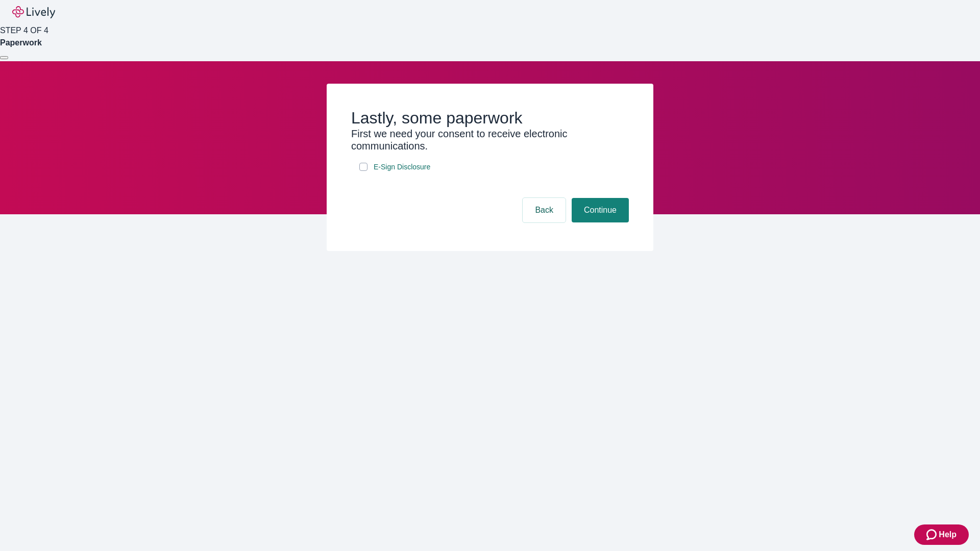 This screenshot has height=551, width=980. I want to click on span: E-Sign Disclosure, so click(402, 167).